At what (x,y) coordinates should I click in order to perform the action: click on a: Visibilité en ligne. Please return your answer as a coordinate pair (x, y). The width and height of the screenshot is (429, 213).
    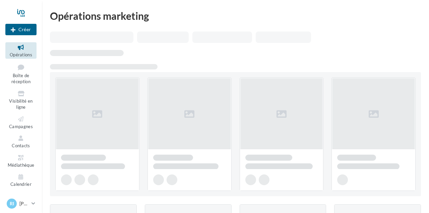
    Looking at the image, I should click on (21, 100).